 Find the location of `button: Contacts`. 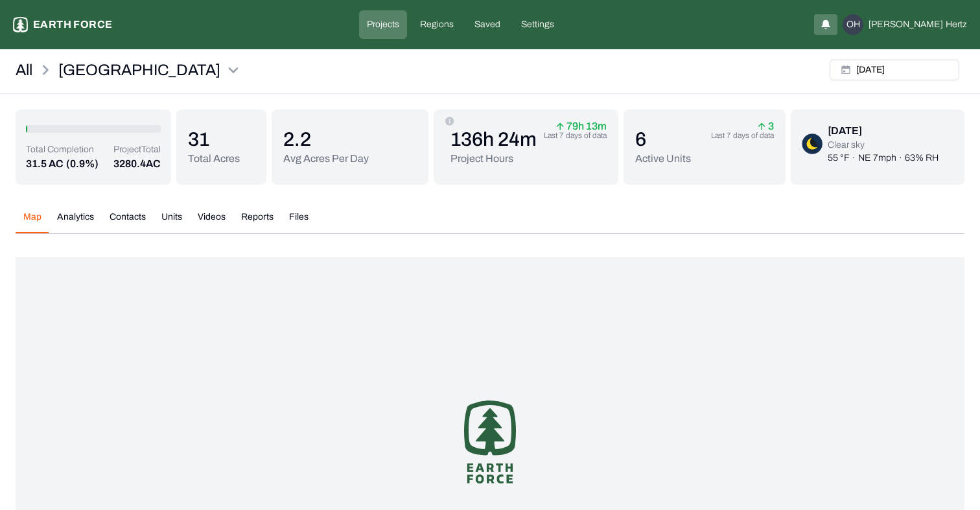

button: Contacts is located at coordinates (128, 222).